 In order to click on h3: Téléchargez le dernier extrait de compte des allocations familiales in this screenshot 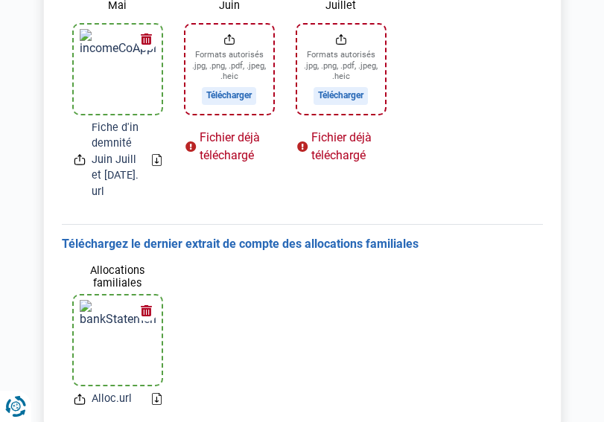, I will do `click(302, 244)`.